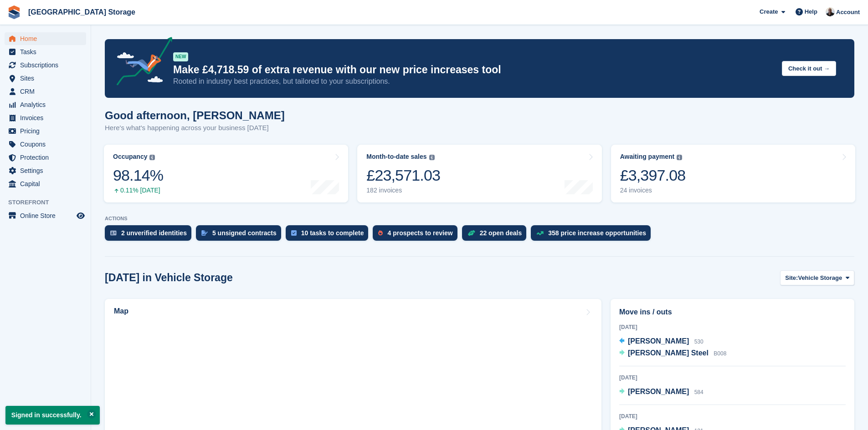  What do you see at coordinates (154, 233) in the screenshot?
I see `div: 2 unverified identities` at bounding box center [154, 233].